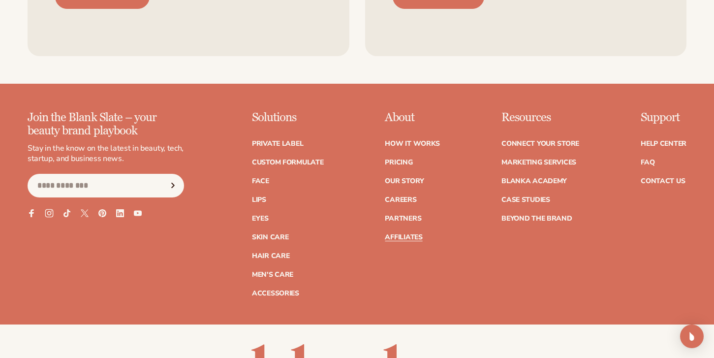  I want to click on p: Support, so click(663, 118).